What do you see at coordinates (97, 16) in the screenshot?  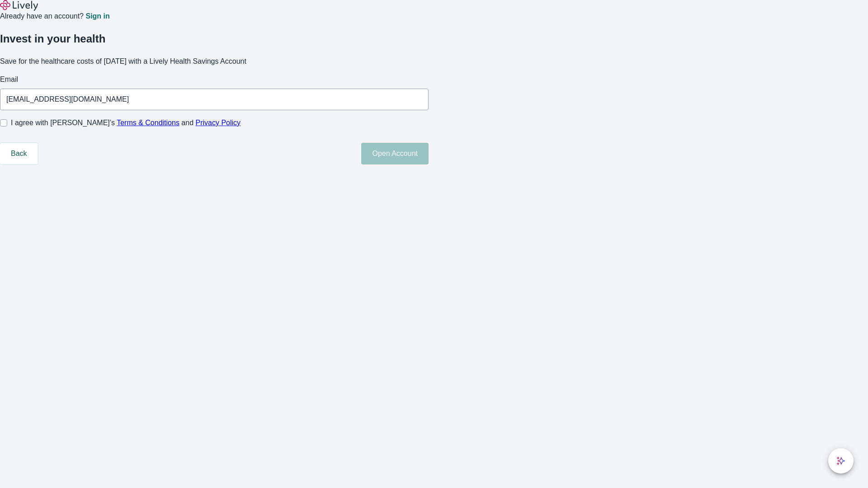 I see `div: Sign in` at bounding box center [97, 16].